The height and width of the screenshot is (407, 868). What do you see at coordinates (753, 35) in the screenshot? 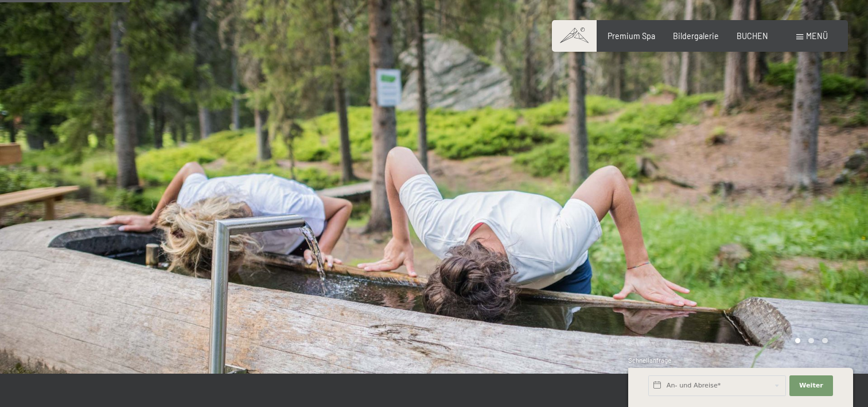
I see `span: BUCHEN` at bounding box center [753, 35].